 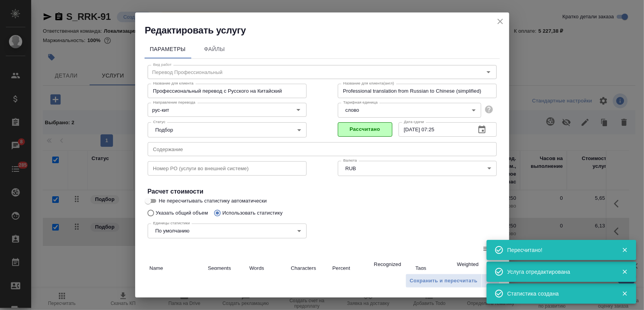 What do you see at coordinates (409, 110) in the screenshot?
I see `div: слово` at bounding box center [409, 110].